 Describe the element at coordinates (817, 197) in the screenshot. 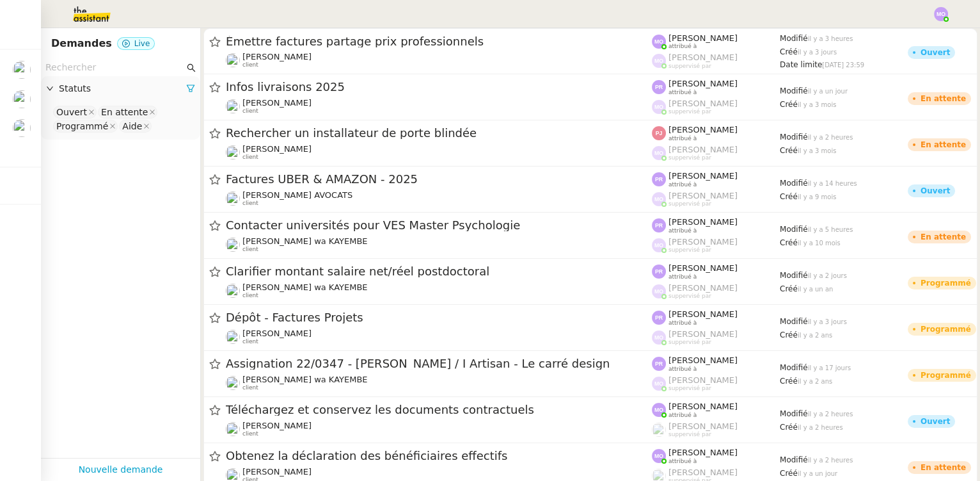

I see `span: il y a 9 mois` at that location.